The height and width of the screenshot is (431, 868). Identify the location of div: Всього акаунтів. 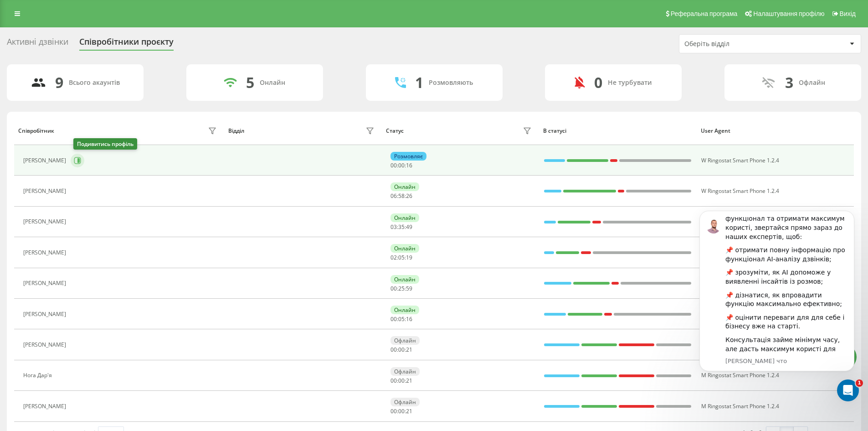
(94, 82).